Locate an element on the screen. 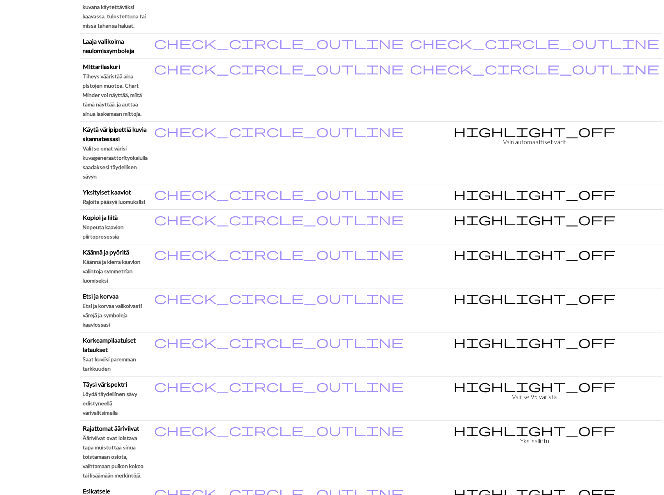 The width and height of the screenshot is (664, 495). font: Valitse 95 väristä is located at coordinates (534, 397).